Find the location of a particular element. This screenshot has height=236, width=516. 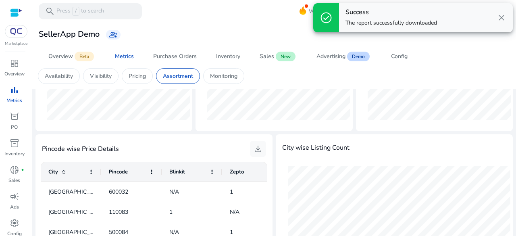

h4: Pincode wise Price Details is located at coordinates (80, 149).